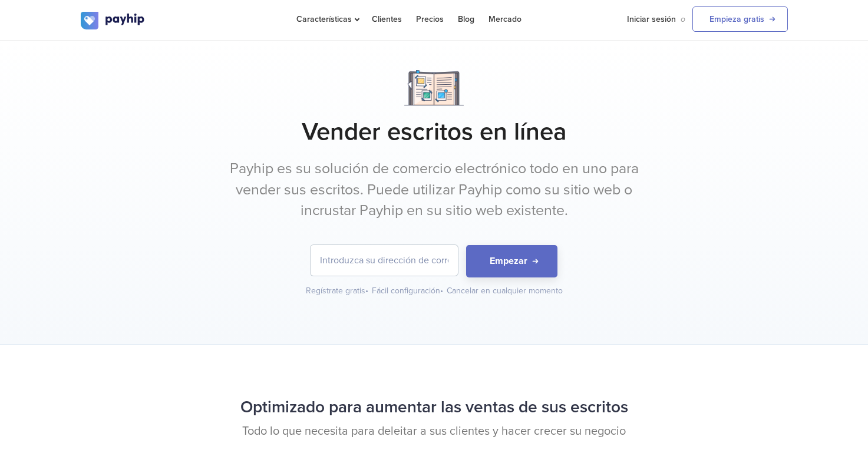 The image size is (868, 463). Describe the element at coordinates (511, 261) in the screenshot. I see `button: Empezar` at that location.